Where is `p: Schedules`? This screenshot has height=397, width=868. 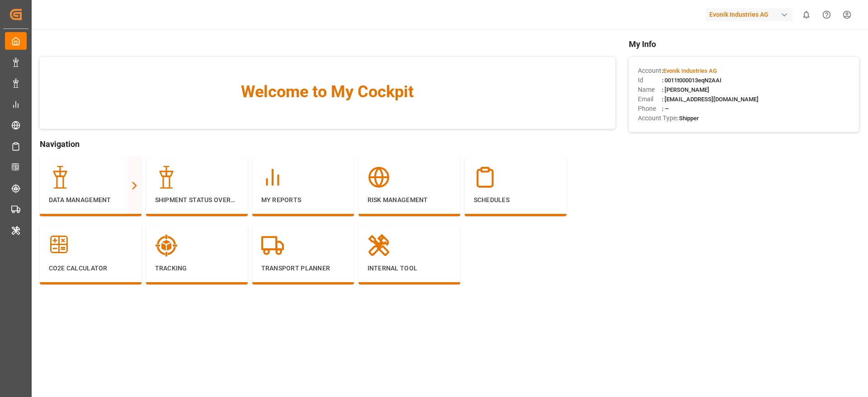
p: Schedules is located at coordinates (515, 200).